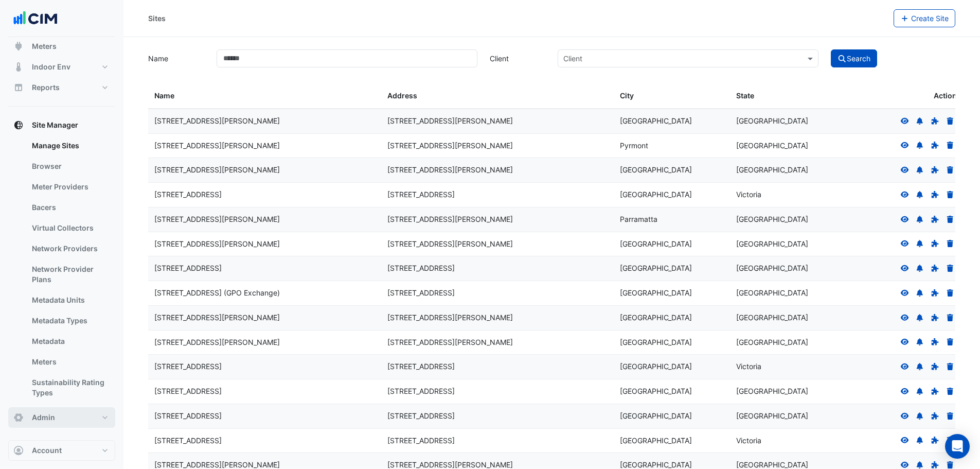  What do you see at coordinates (402, 96) in the screenshot?
I see `span: Address` at bounding box center [402, 96].